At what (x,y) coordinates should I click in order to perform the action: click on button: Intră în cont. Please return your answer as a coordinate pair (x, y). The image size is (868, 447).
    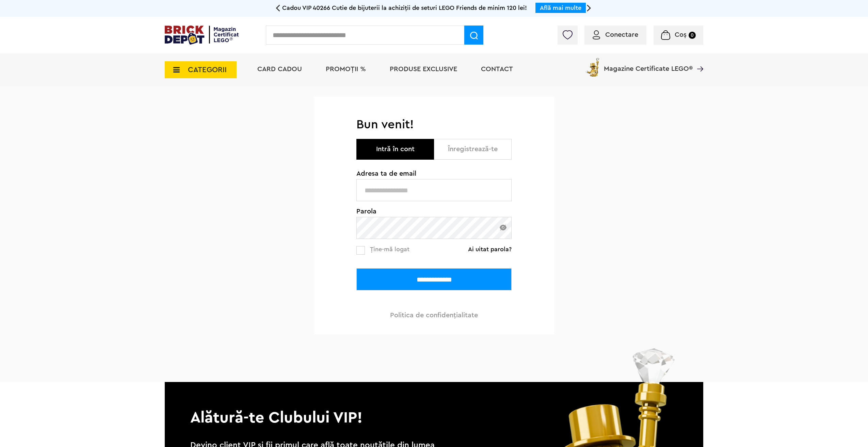
    Looking at the image, I should click on (395, 149).